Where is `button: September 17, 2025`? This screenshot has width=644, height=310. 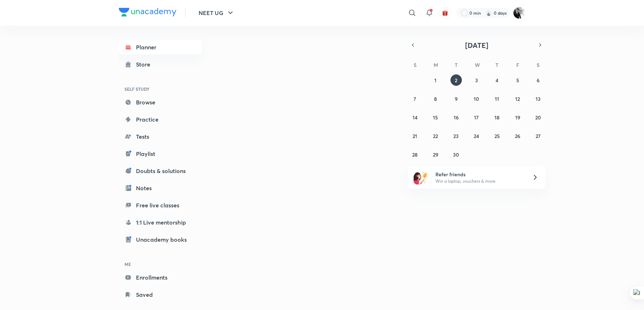
button: September 17, 2025 is located at coordinates (477, 117).